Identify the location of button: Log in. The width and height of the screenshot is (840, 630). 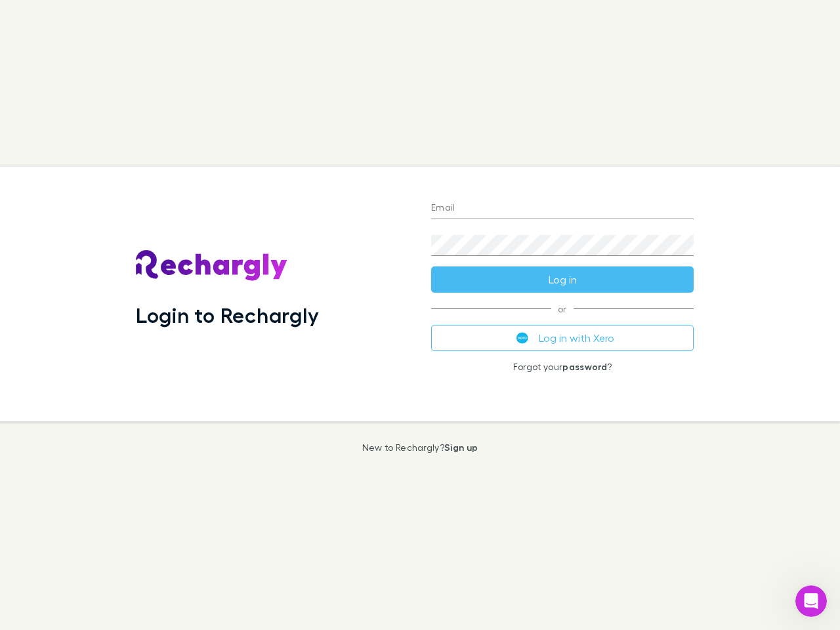
(563, 279).